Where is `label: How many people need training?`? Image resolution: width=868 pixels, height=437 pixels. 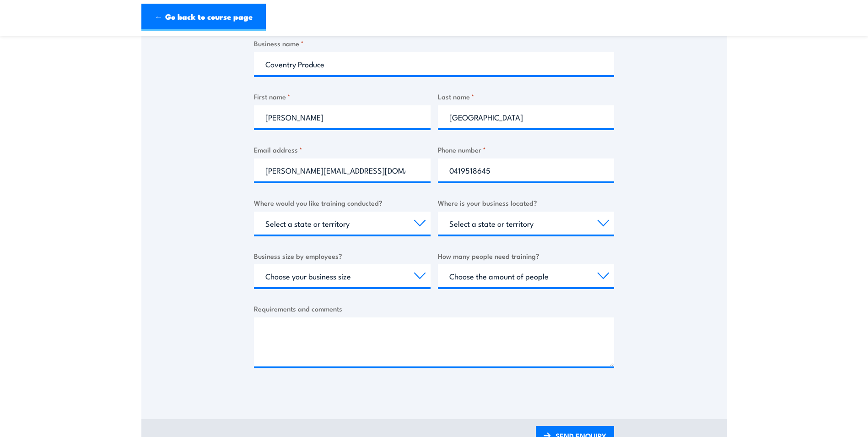 label: How many people need training? is located at coordinates (526, 255).